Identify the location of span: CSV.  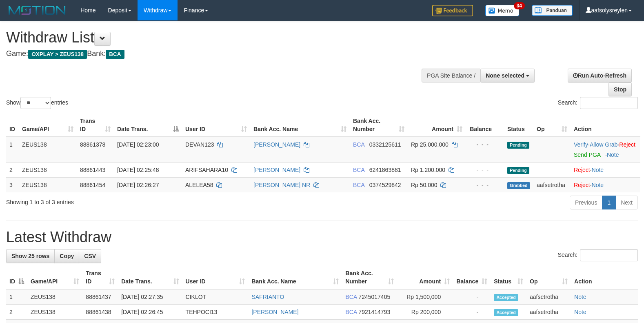
(90, 256).